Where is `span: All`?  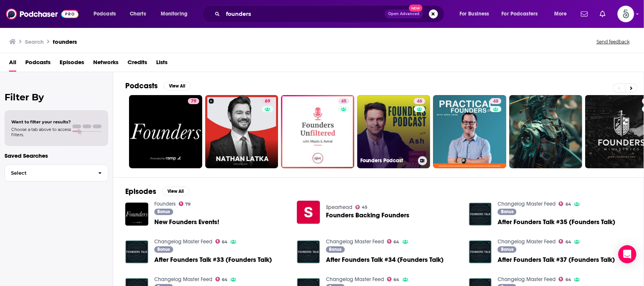 span: All is located at coordinates (13, 64).